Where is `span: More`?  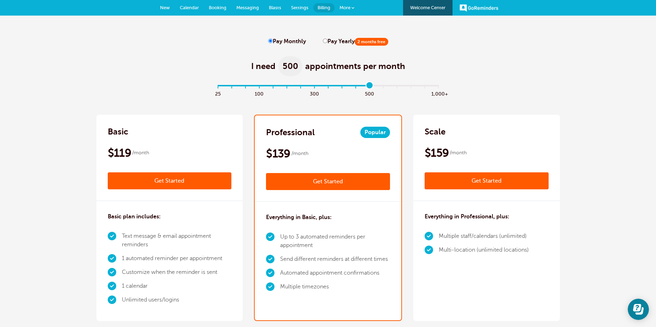
span: More is located at coordinates (345, 7).